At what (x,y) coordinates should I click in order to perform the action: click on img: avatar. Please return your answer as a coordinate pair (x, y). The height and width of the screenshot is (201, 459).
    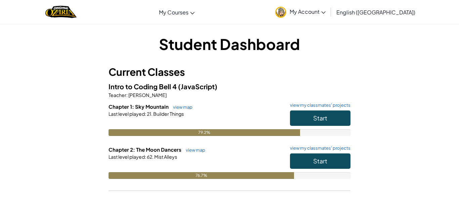
    Looking at the image, I should click on (280, 12).